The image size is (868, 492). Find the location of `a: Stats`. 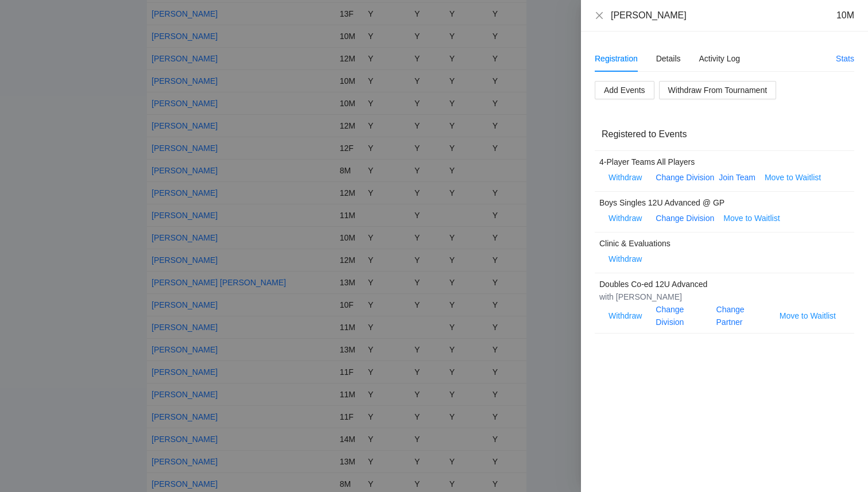

a: Stats is located at coordinates (845, 59).